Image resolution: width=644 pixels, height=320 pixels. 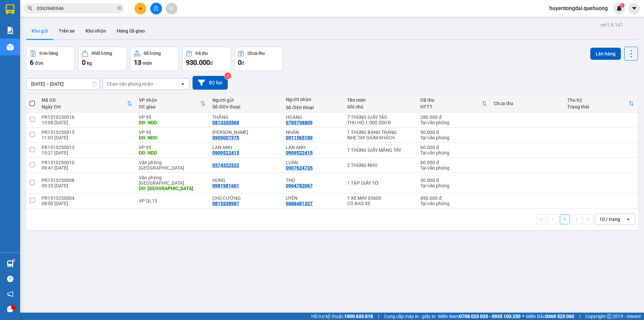 What do you see at coordinates (76, 8) in the screenshot?
I see `input: Tìm tên, số ĐT hoặc mã đơn` at bounding box center [76, 8].